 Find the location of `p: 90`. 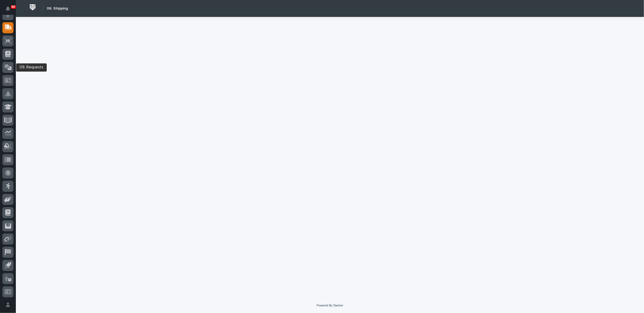

p: 90 is located at coordinates (13, 7).